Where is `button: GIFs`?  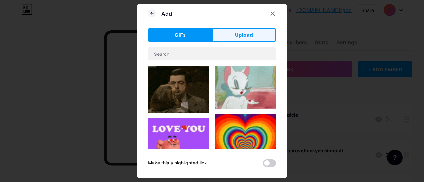 button: GIFs is located at coordinates (180, 35).